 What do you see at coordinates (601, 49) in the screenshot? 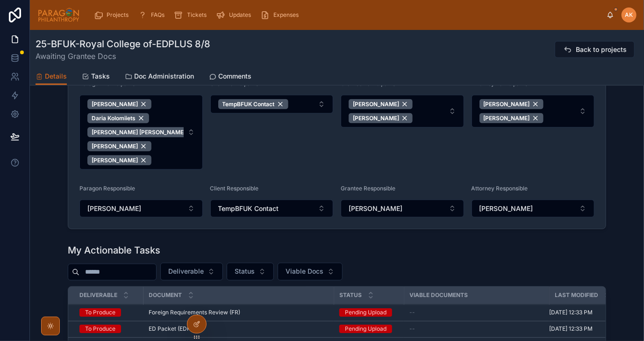
I see `span: Back to projects` at bounding box center [601, 49].